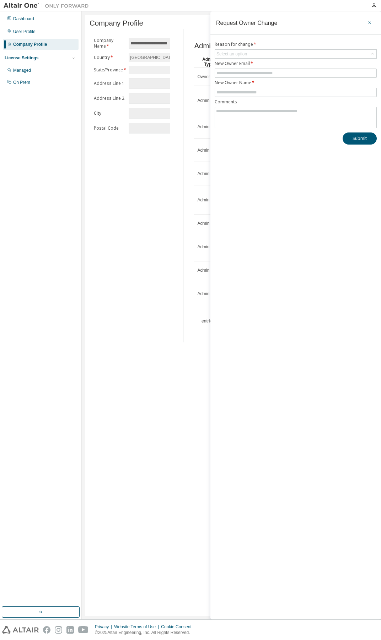 Image resolution: width=381 pixels, height=640 pixels. What do you see at coordinates (296, 83) in the screenshot?
I see `label: New Owner Name` at bounding box center [296, 83].